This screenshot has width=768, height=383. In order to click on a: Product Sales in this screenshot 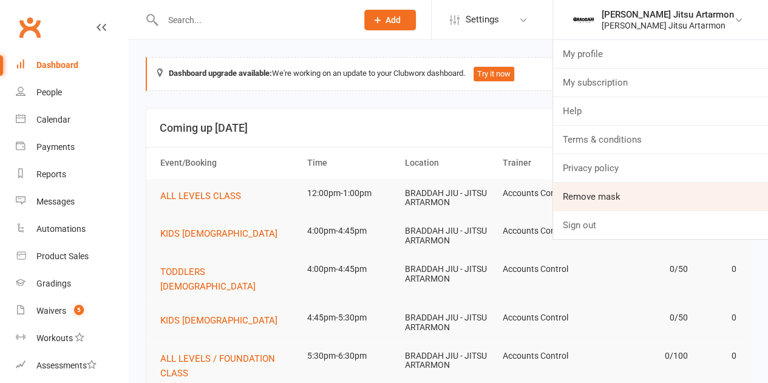, I will do `click(72, 256)`.